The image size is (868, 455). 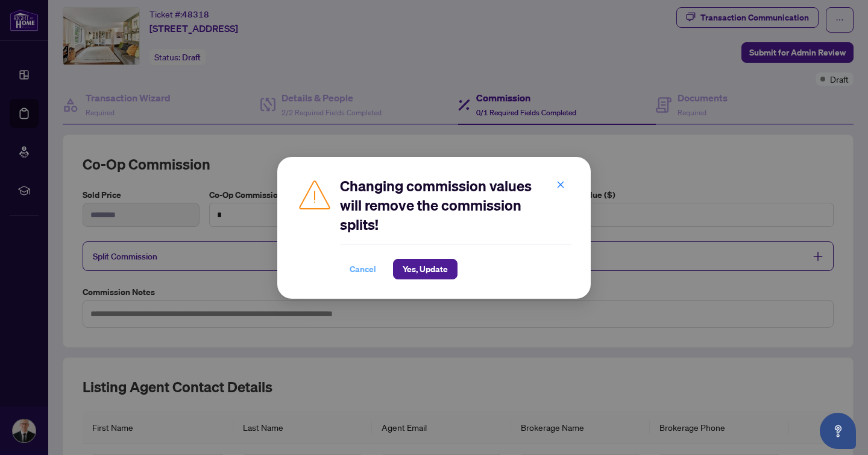 What do you see at coordinates (425, 269) in the screenshot?
I see `button: Yes, Update` at bounding box center [425, 269].